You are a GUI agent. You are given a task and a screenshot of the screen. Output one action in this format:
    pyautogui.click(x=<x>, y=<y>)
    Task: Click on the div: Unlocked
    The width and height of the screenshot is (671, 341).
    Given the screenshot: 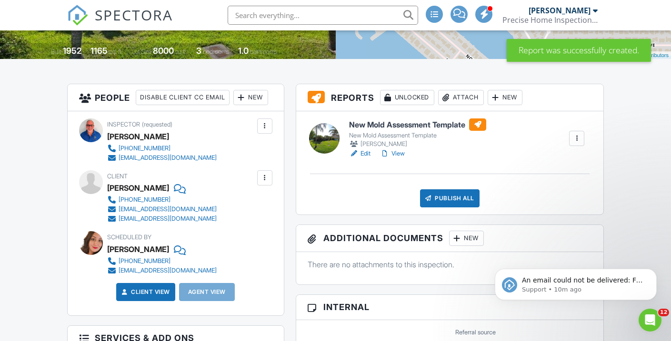 What is the action you would take?
    pyautogui.click(x=407, y=98)
    